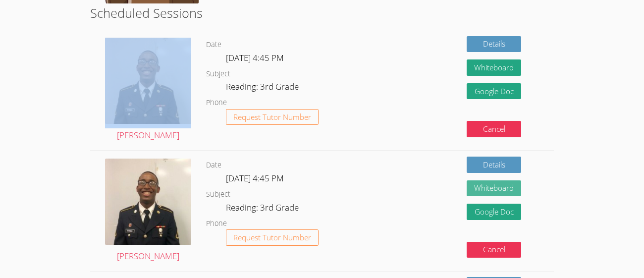  I want to click on h2: Scheduled Sessions, so click(322, 13).